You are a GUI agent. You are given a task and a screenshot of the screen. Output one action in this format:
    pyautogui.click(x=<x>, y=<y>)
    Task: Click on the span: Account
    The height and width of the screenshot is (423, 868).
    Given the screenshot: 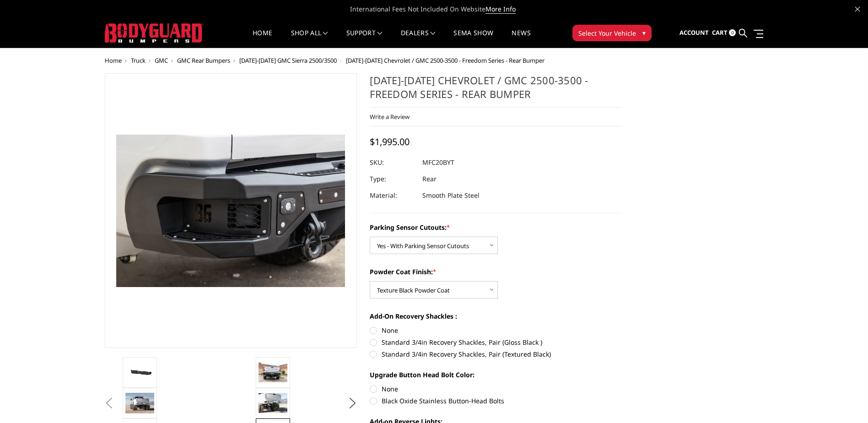 What is the action you would take?
    pyautogui.click(x=694, y=33)
    